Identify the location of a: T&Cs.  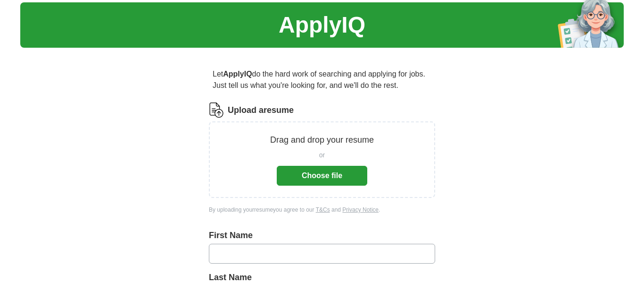
(323, 210).